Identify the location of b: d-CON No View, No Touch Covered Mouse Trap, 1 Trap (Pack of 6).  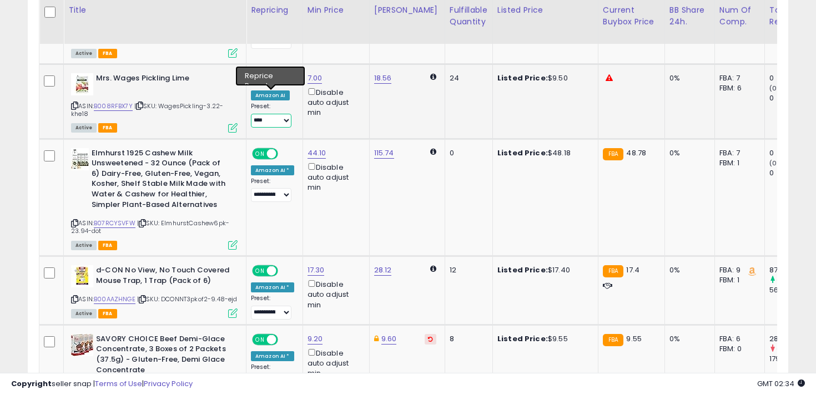
(163, 277).